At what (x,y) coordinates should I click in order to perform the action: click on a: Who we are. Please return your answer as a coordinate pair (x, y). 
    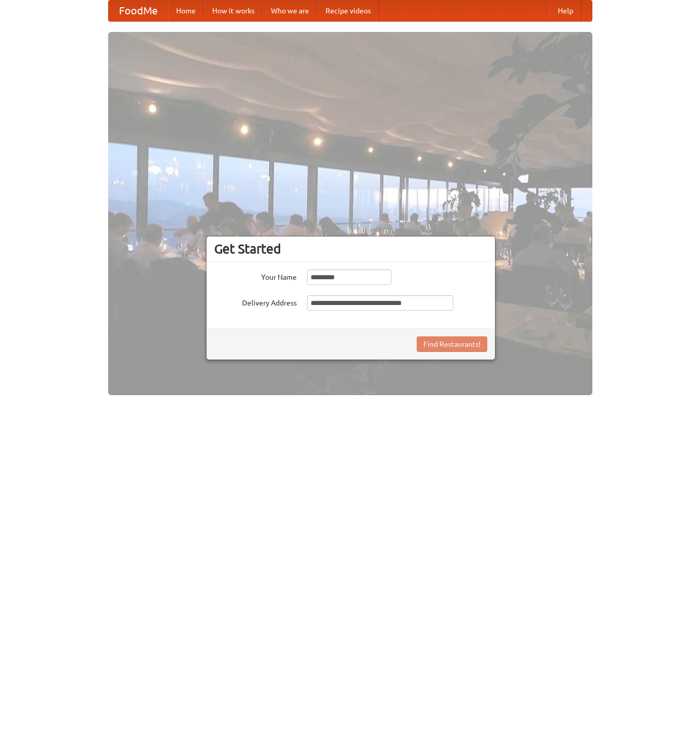
    Looking at the image, I should click on (290, 11).